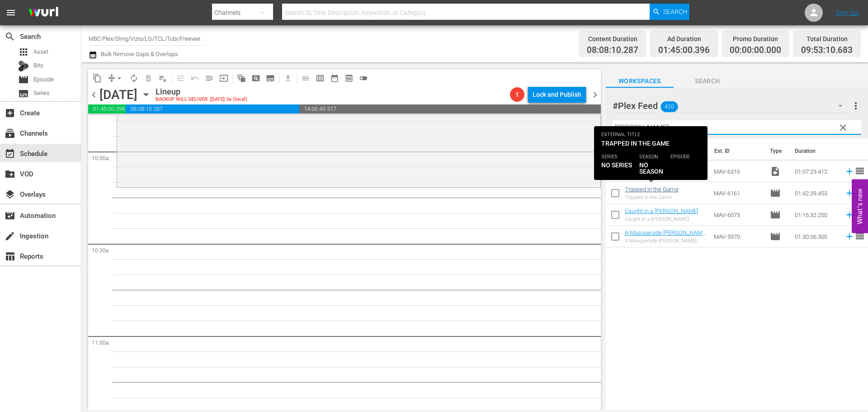 This screenshot has width=868, height=412. I want to click on span: auto_awesome_motion_outlined, so click(241, 78).